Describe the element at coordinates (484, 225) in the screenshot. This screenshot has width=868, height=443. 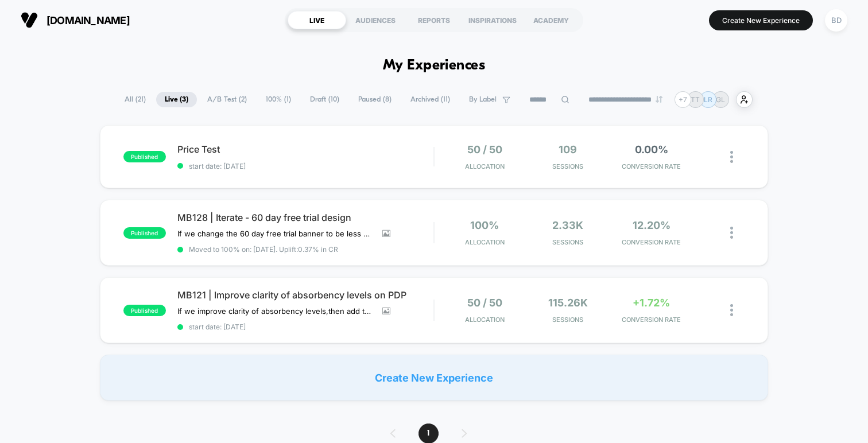
I see `span: 100%` at that location.